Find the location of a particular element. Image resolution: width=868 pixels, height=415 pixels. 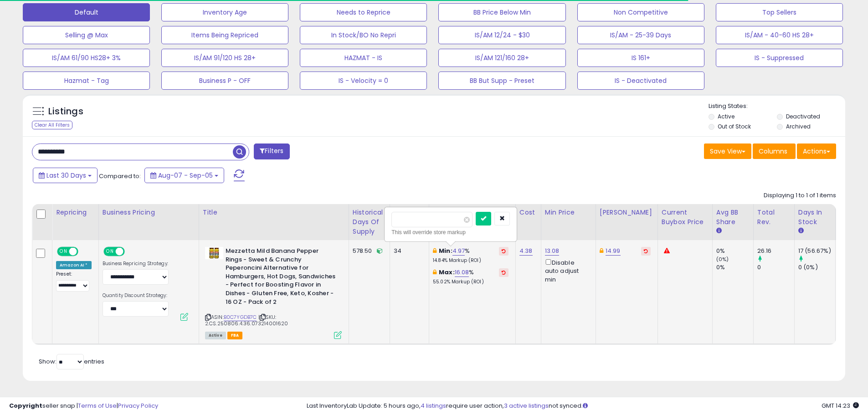

a: Privacy Policy is located at coordinates (138, 405).